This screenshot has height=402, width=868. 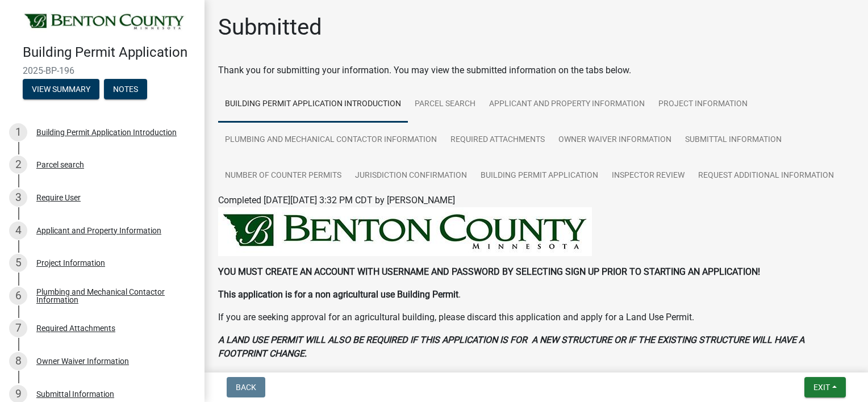 I want to click on h1: Submitted, so click(x=270, y=27).